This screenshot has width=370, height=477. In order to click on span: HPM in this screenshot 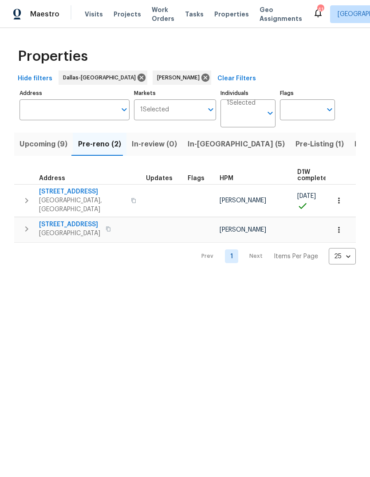, I will do `click(226, 178)`.